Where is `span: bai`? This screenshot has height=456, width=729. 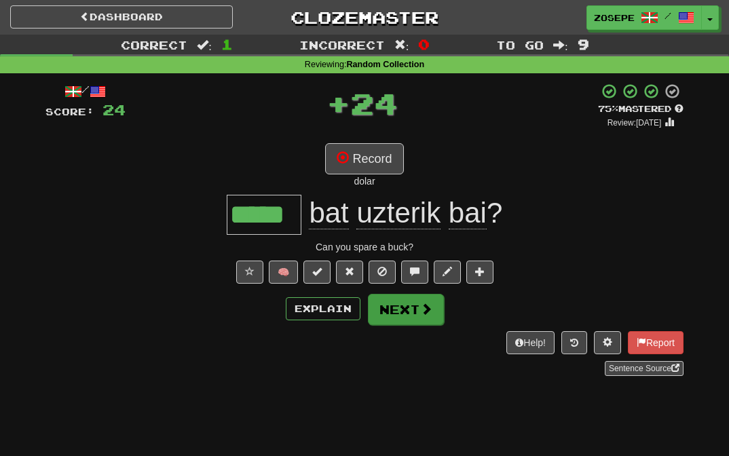
span: bai is located at coordinates (468, 213).